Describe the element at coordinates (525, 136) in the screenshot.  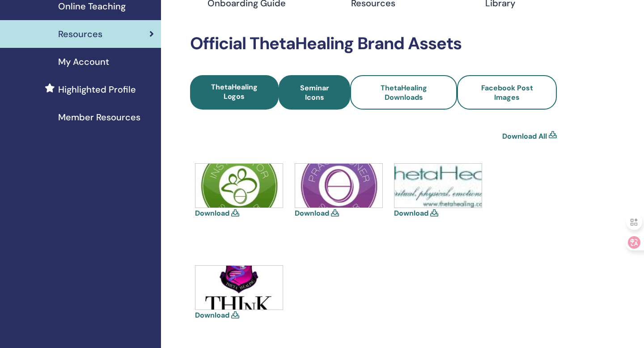
I see `a: Download All` at that location.